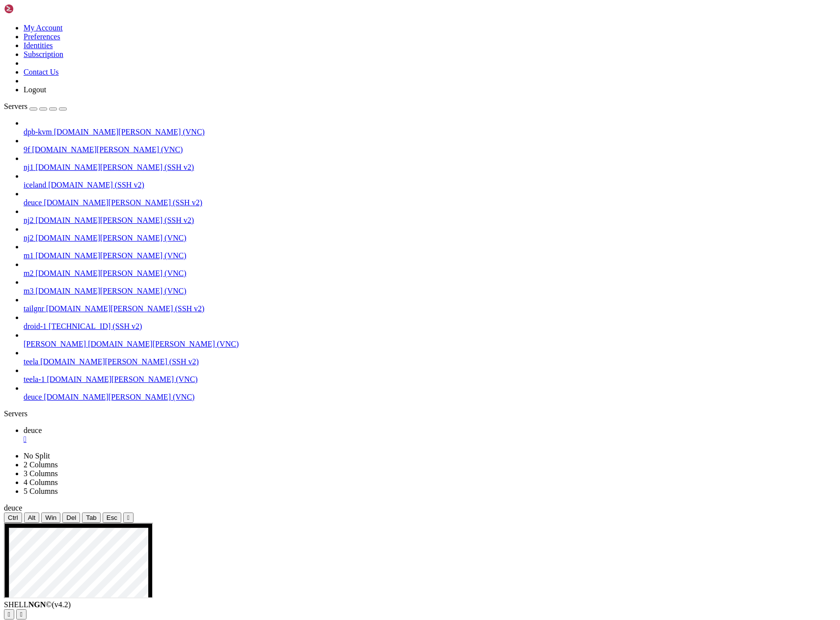  Describe the element at coordinates (32, 9) in the screenshot. I see `img: Shellngn` at that location.